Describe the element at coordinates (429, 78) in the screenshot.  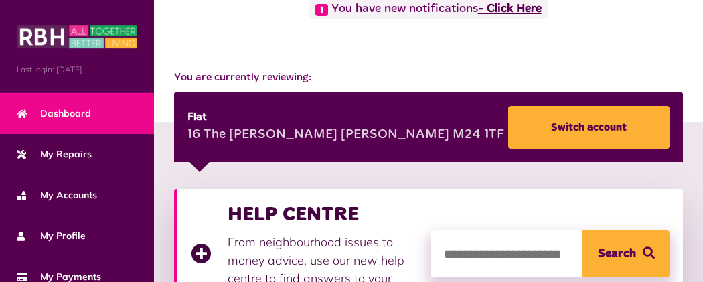
I see `span: You are currently reviewing:` at that location.